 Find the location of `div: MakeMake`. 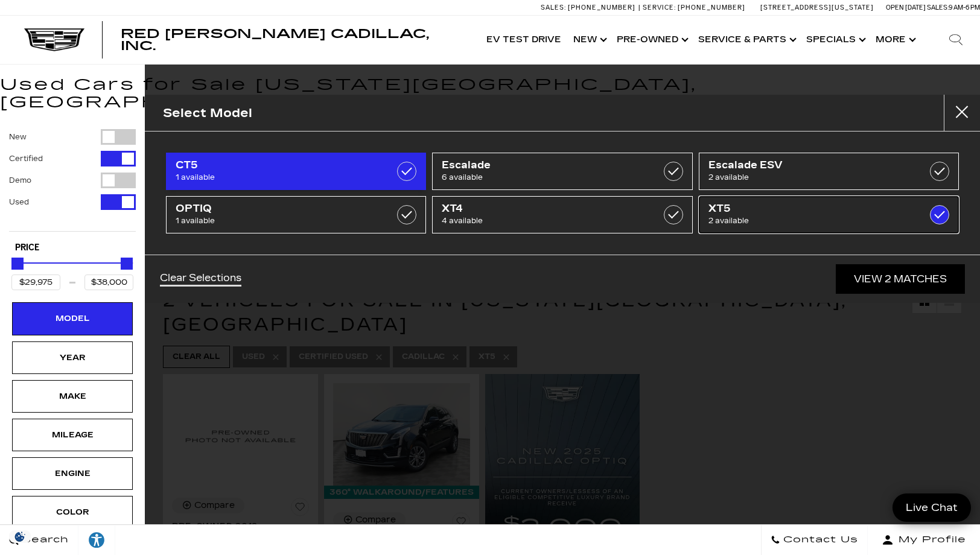

div: MakeMake is located at coordinates (73, 397).